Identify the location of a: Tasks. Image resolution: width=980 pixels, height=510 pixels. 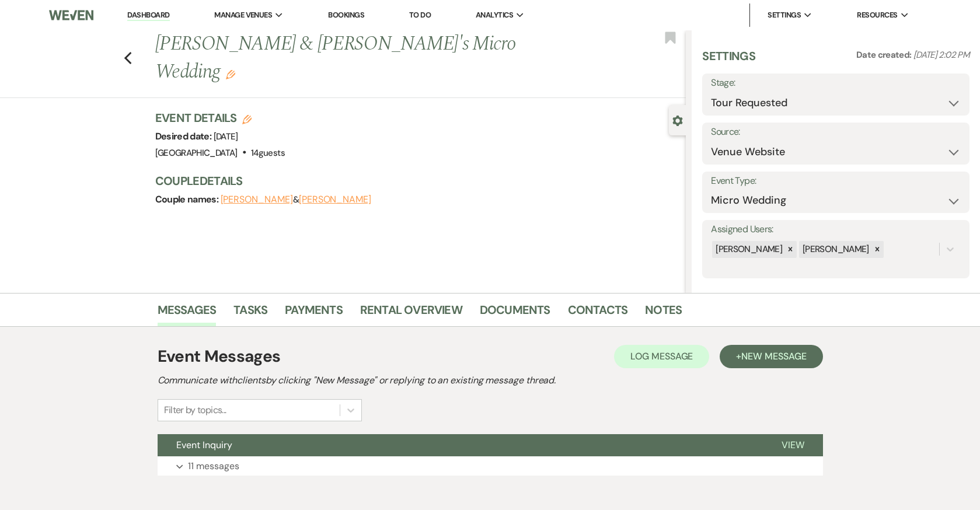
(250, 314).